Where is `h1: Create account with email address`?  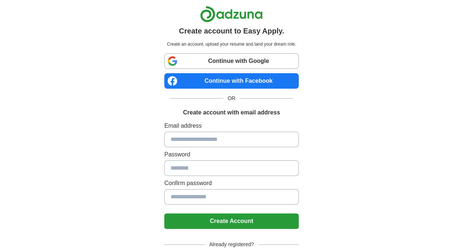
h1: Create account with email address is located at coordinates (231, 113).